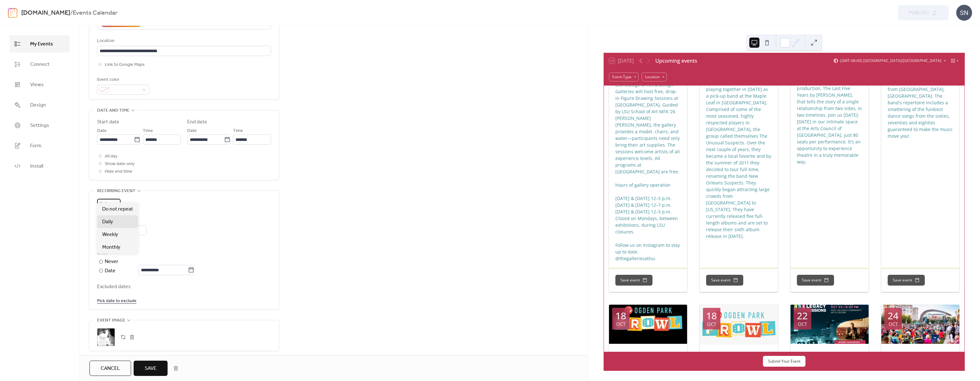 This screenshot has height=381, width=980. I want to click on span: Design, so click(38, 105).